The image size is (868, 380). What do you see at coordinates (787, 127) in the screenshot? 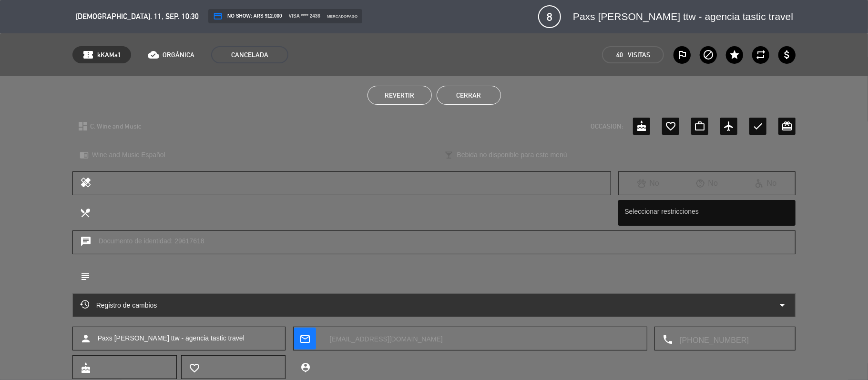
I see `i: card_giftcard` at bounding box center [787, 127].